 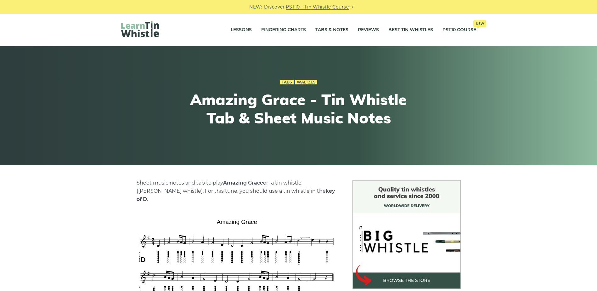 I want to click on a: Lessons, so click(x=241, y=30).